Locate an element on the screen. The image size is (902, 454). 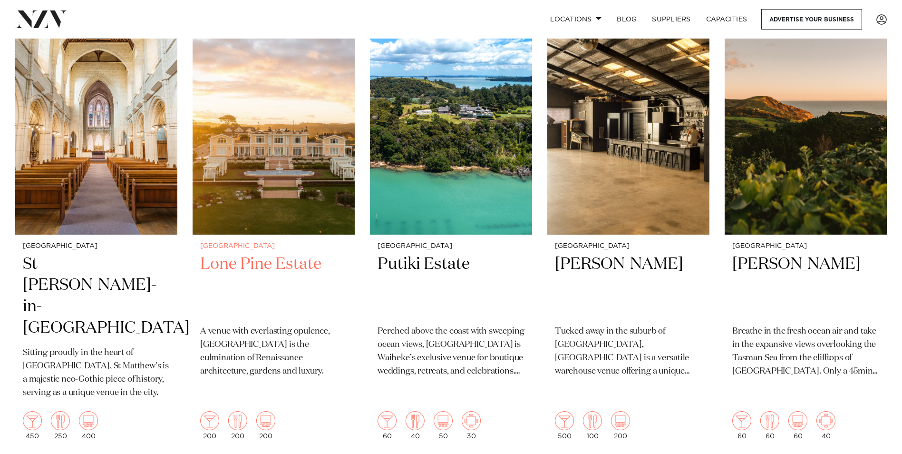
a: SUPPLIERS is located at coordinates (671, 19).